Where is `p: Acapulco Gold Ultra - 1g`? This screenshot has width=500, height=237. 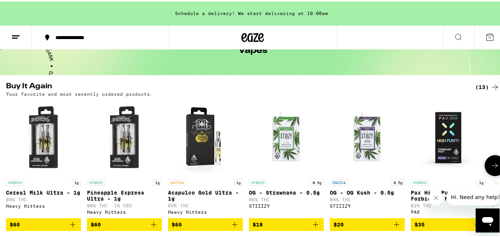 p: Acapulco Gold Ultra - 1g is located at coordinates (205, 194).